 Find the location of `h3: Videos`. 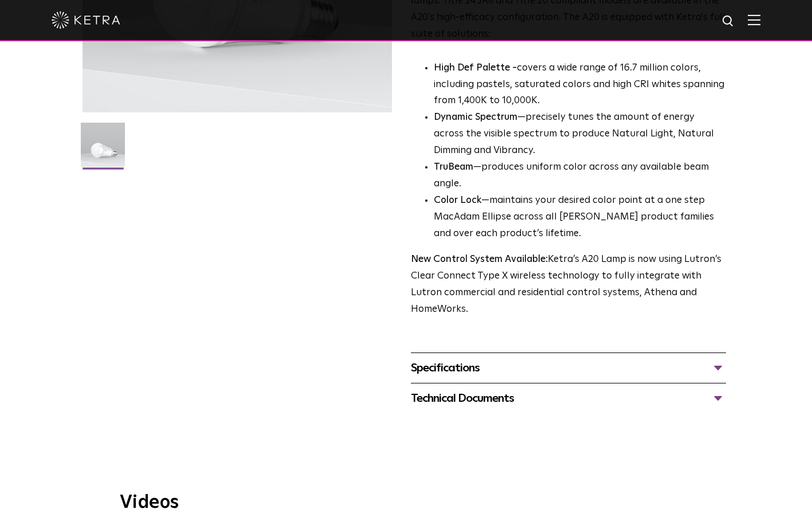

h3: Videos is located at coordinates (406, 503).